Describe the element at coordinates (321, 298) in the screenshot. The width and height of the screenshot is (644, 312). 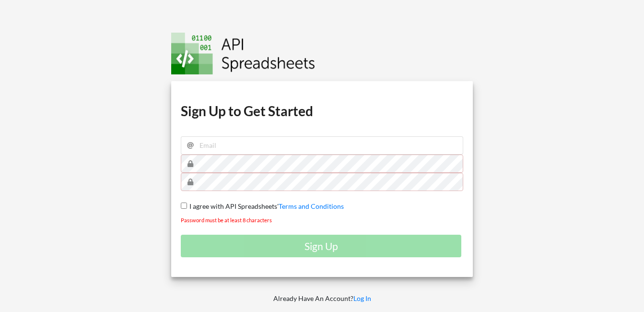
I see `p: Already Have An Account?` at that location.